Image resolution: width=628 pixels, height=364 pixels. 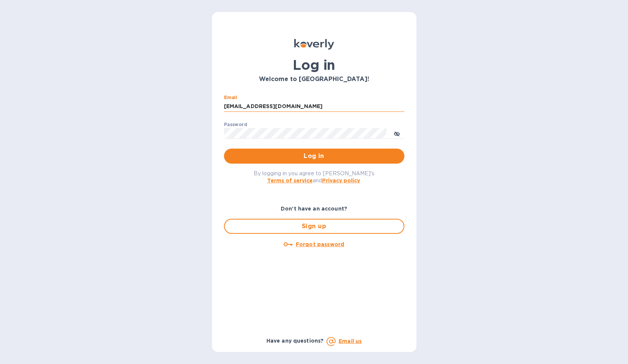 I want to click on label: Email, so click(x=230, y=98).